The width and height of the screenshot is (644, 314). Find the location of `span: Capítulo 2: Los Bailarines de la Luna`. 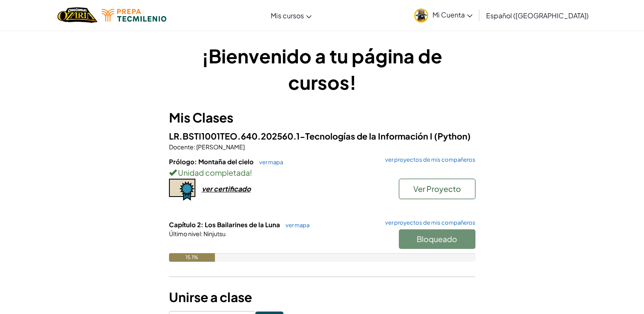

span: Capítulo 2: Los Bailarines de la Luna is located at coordinates (225, 224).